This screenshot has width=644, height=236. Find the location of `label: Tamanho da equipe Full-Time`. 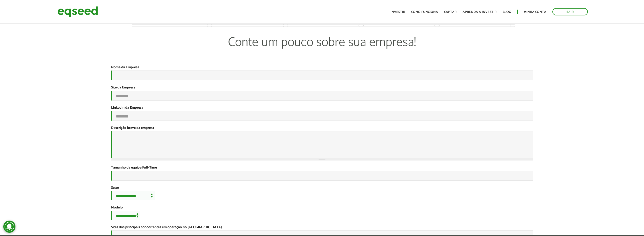

label: Tamanho da equipe Full-Time is located at coordinates (134, 168).